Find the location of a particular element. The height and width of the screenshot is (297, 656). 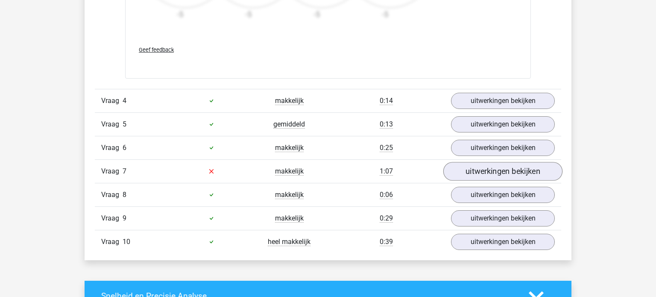

span: 0:29 is located at coordinates (386, 218).